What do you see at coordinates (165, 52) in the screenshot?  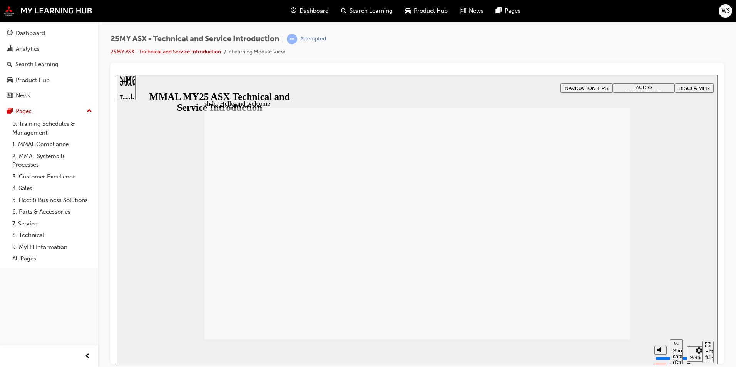 I see `a: 25MY ASX - Technical and Service Introduction` at bounding box center [165, 52].